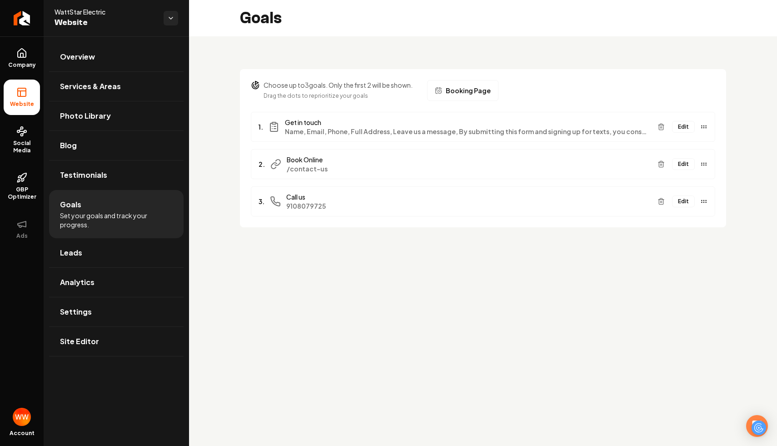 The image size is (777, 446). What do you see at coordinates (116, 282) in the screenshot?
I see `a: Analytics` at bounding box center [116, 282].